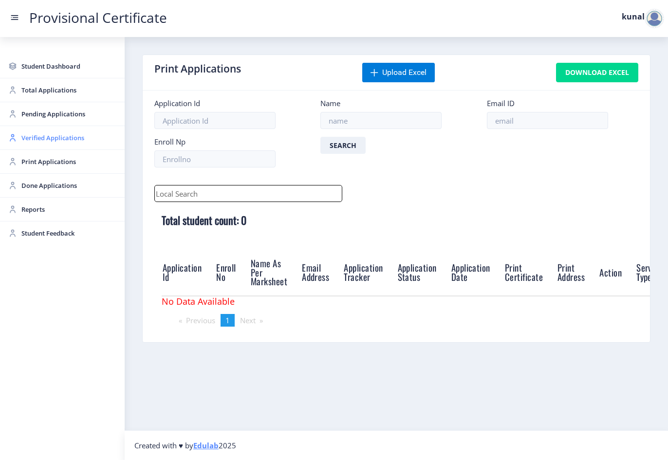  What do you see at coordinates (69, 90) in the screenshot?
I see `span: Total Applications` at bounding box center [69, 90].